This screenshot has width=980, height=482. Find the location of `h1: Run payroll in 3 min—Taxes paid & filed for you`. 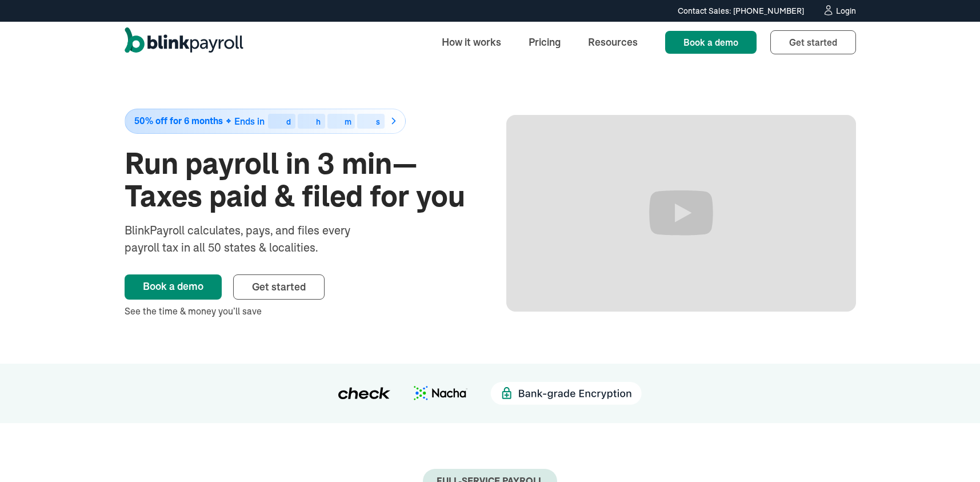

h1: Run payroll in 3 min—Taxes paid & filed for you is located at coordinates (300, 180).